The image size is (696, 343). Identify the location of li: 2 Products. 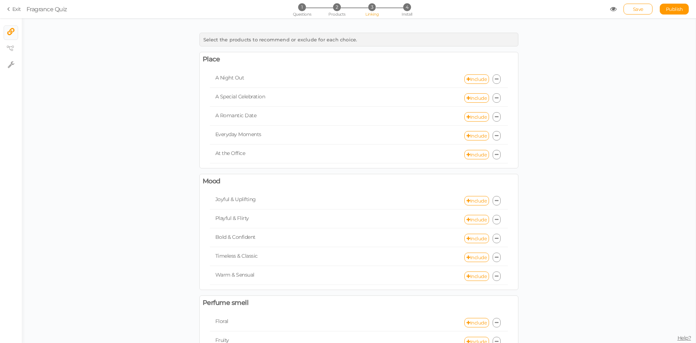
(337, 7).